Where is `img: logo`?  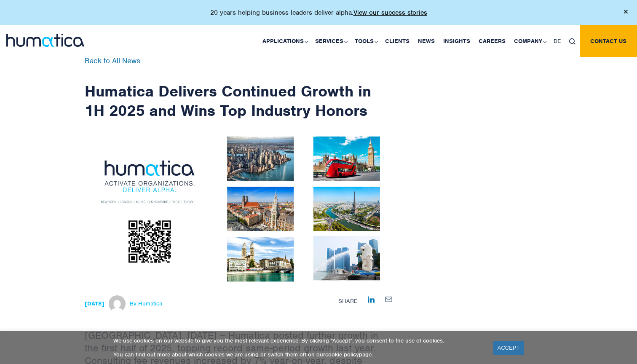 img: logo is located at coordinates (45, 40).